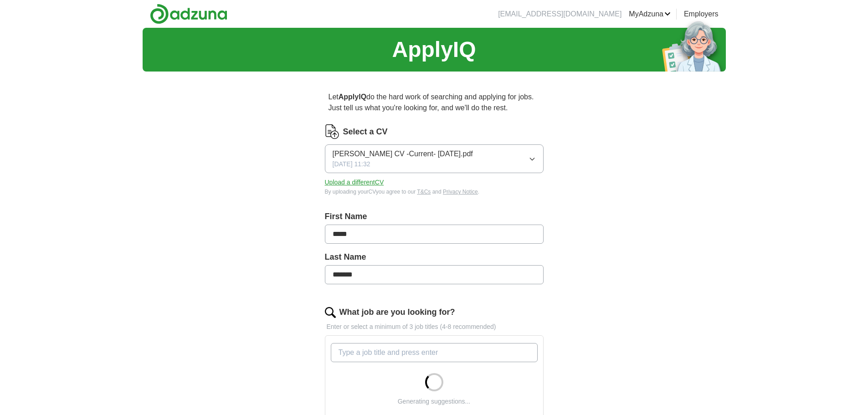  I want to click on img: search.png, so click(330, 313).